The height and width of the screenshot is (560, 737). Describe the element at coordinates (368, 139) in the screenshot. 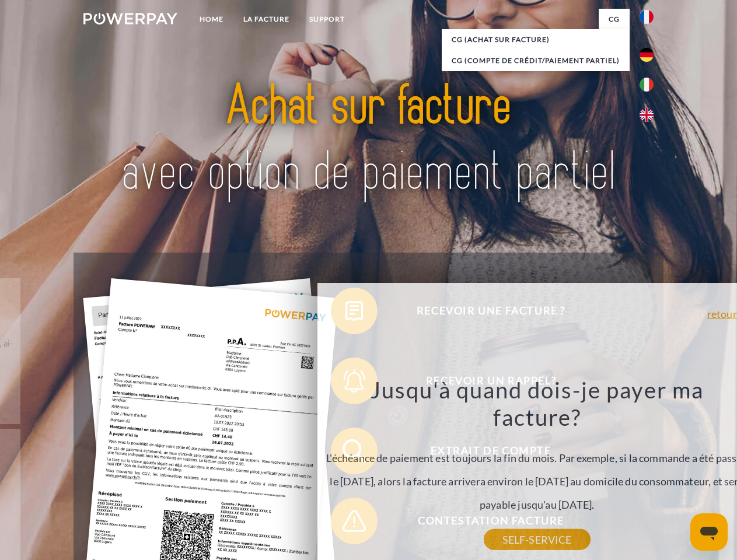

I see `img: title-powerpay_fr.svg` at that location.